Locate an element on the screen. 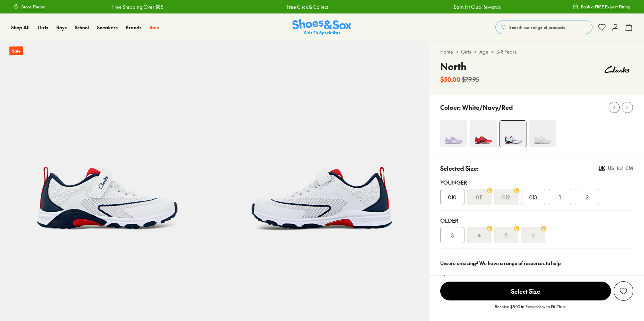  s: $79.95 is located at coordinates (470, 79).